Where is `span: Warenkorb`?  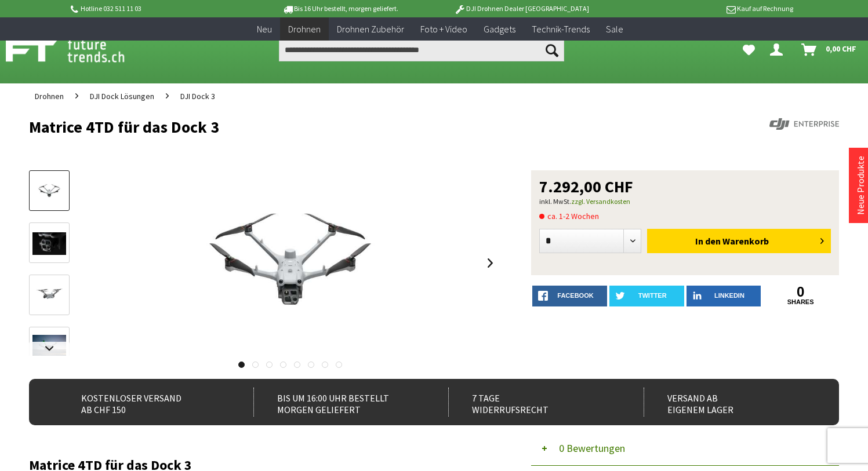
span: Warenkorb is located at coordinates (746, 241).